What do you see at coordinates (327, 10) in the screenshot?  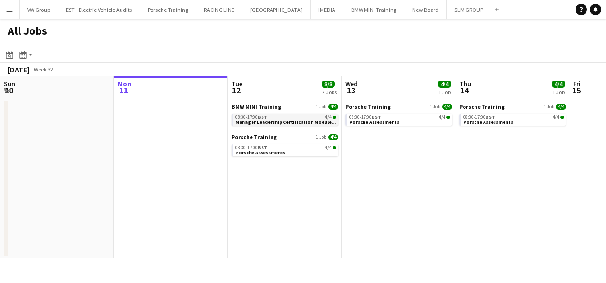 I see `button: IMEDIA` at bounding box center [327, 10].